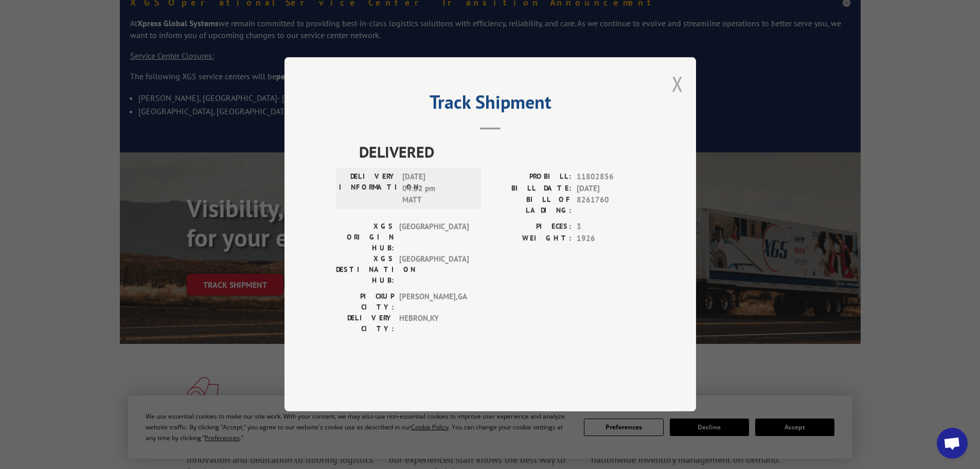 This screenshot has height=469, width=980. I want to click on span: DELIVERED, so click(502, 152).